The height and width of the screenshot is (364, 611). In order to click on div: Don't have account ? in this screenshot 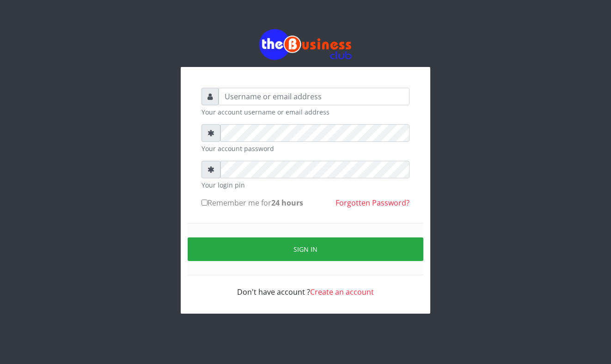, I will do `click(306, 286)`.